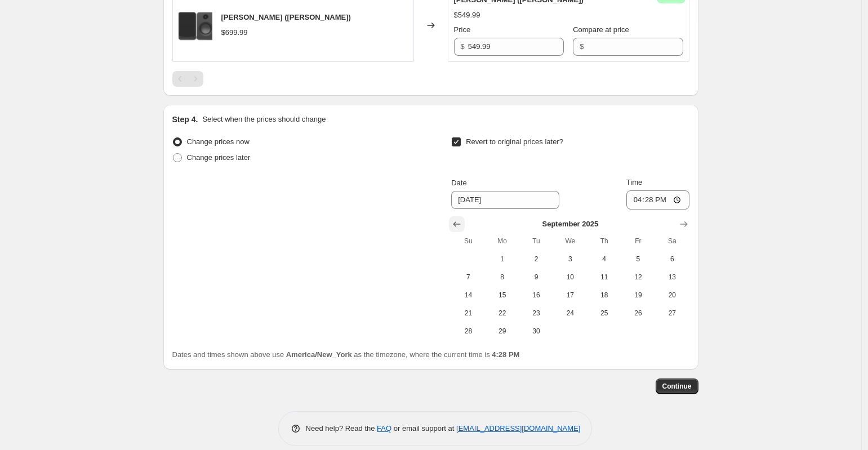 The width and height of the screenshot is (868, 450). I want to click on span: Dates and times shown above use as the timezone, where the current time is, so click(346, 354).